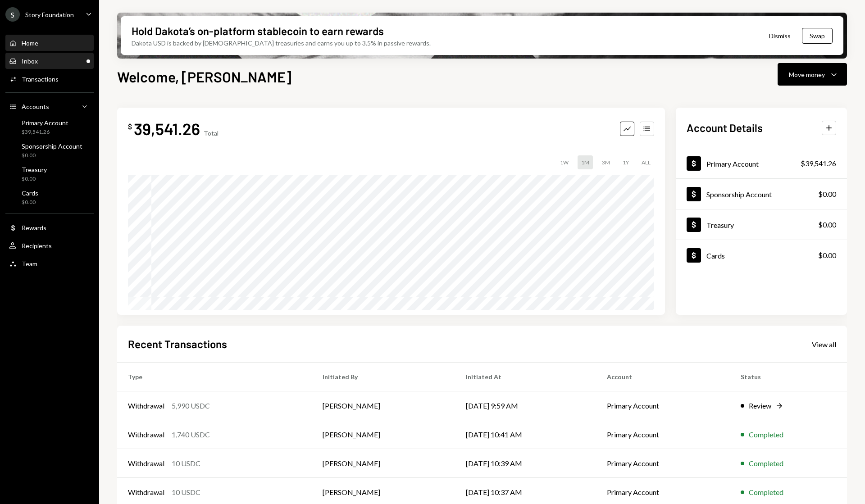 The width and height of the screenshot is (865, 504). Describe the element at coordinates (50, 61) in the screenshot. I see `a: Inbox` at that location.